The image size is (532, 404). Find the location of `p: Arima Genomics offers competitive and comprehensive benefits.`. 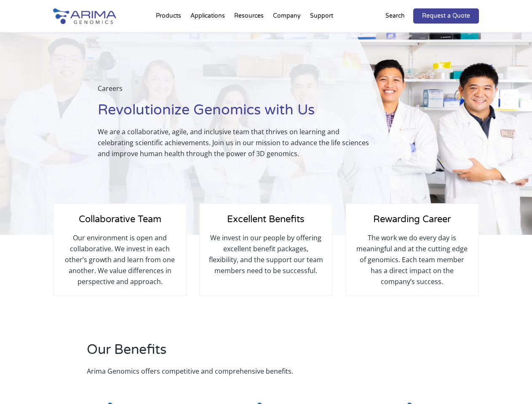

p: Arima Genomics offers competitive and comprehensive benefits. is located at coordinates (227, 371).